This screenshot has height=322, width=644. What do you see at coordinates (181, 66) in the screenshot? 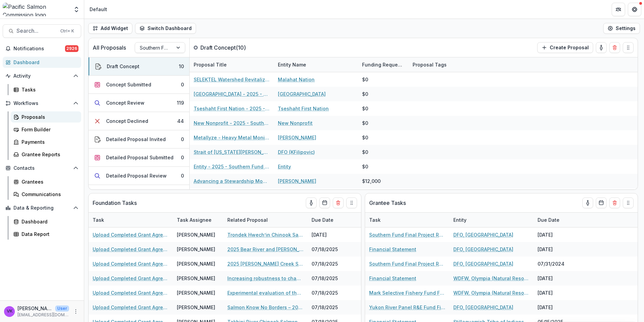
I see `div: 10` at bounding box center [181, 66].